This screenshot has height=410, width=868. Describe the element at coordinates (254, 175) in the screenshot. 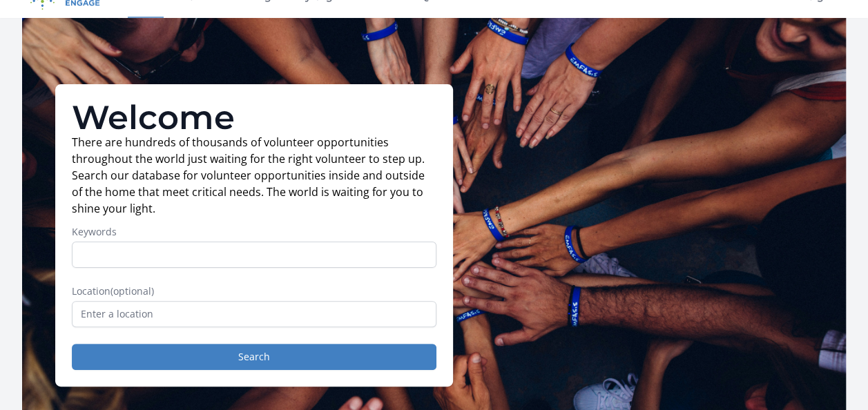

I see `p: There are hundreds of thousands of volunteer opportunities throughout the world just waiting for ...` at that location.